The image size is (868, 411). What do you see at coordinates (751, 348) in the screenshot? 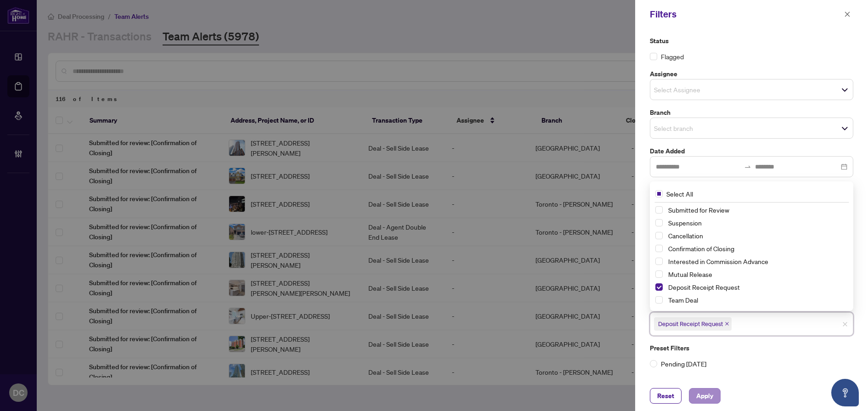
I see `label: Preset Filters` at bounding box center [751, 348].